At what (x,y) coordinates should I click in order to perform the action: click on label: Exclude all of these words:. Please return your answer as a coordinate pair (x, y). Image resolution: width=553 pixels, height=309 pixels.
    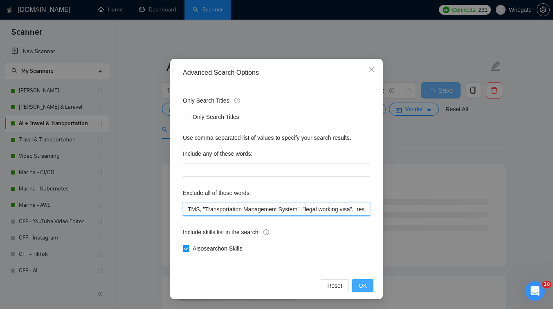
    Looking at the image, I should click on (217, 193).